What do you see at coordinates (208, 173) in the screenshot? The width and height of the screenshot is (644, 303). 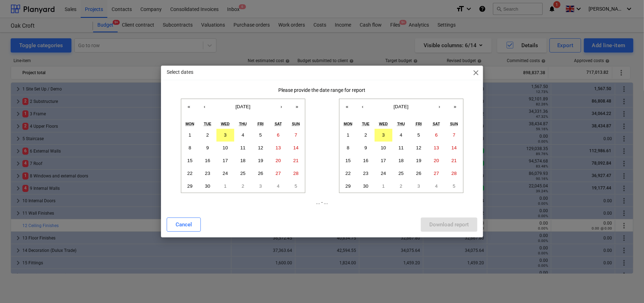 I see `button: 23 September 2025` at bounding box center [208, 173].